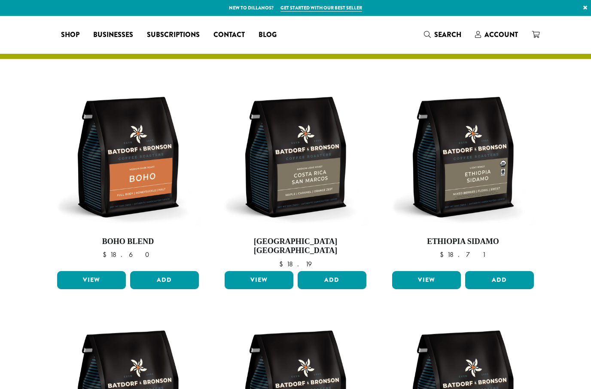  What do you see at coordinates (113, 35) in the screenshot?
I see `span: Businesses` at bounding box center [113, 35].